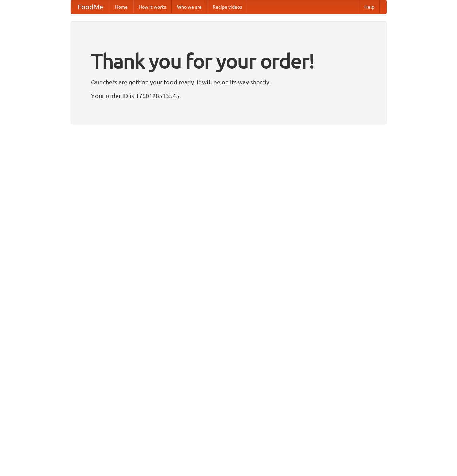 Image resolution: width=457 pixels, height=476 pixels. Describe the element at coordinates (229, 82) in the screenshot. I see `p: Our chefs are getting your food ready. It will be on its way shortly.` at that location.